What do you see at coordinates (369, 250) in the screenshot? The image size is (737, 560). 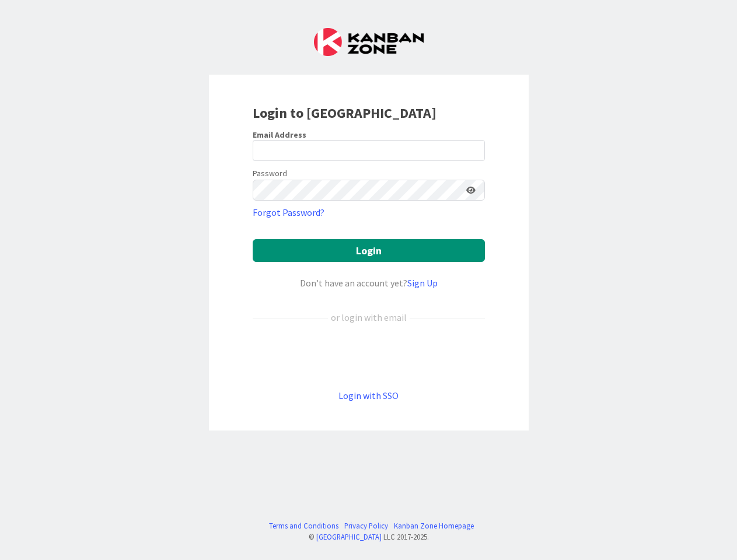 I see `button: Login` at bounding box center [369, 250].